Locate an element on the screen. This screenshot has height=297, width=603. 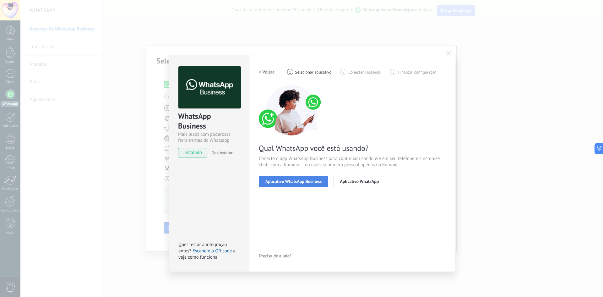
img: logo_main.png is located at coordinates (209, 87).